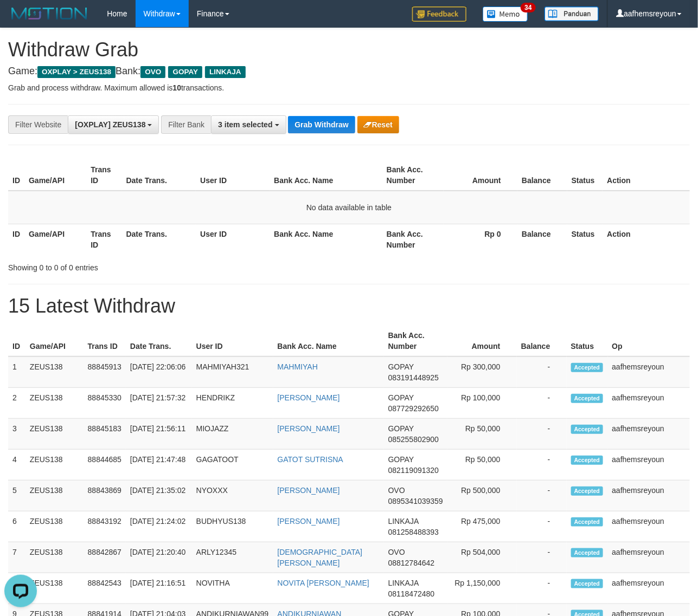 The image size is (698, 616). What do you see at coordinates (233, 434) in the screenshot?
I see `td: MIOJAZZ` at bounding box center [233, 434].